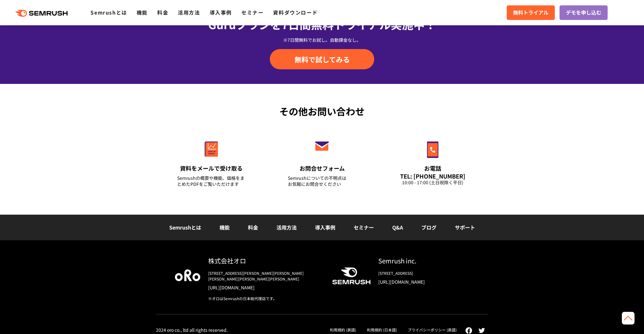 This screenshot has width=644, height=334. Describe the element at coordinates (584, 13) in the screenshot. I see `a: デモを申し込む` at that location.